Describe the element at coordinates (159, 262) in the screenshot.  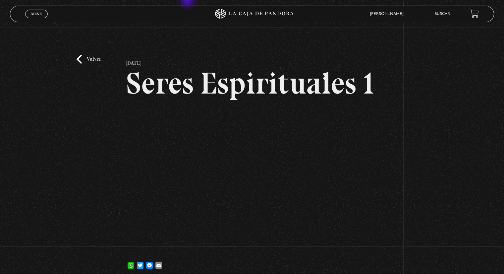
I see `a: Email` at that location.